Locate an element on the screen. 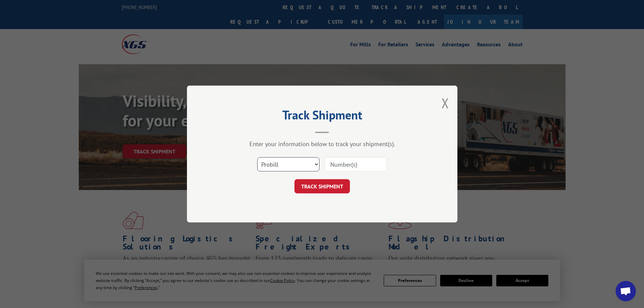 Image resolution: width=644 pixels, height=308 pixels. button: Close modal is located at coordinates (445, 103).